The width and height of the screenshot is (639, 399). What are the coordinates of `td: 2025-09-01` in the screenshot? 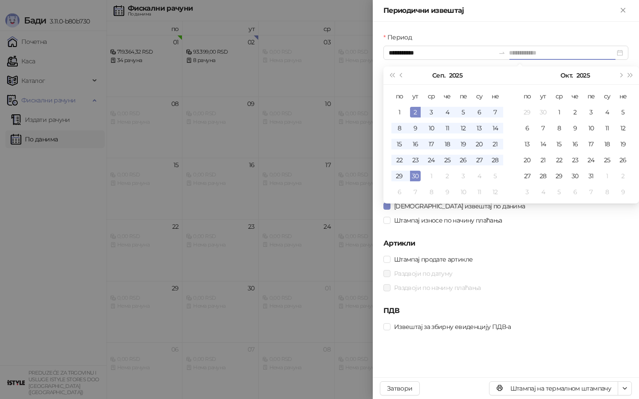 It's located at (399, 112).